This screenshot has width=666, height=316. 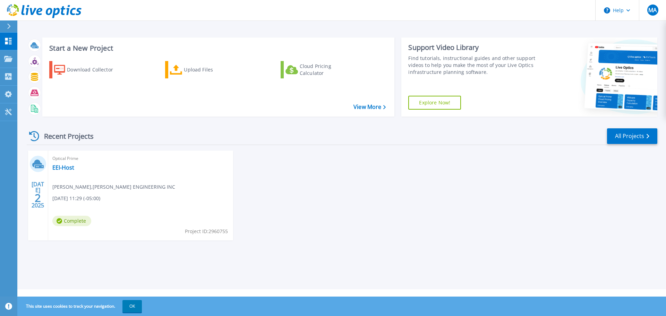 I want to click on span: 2, so click(x=38, y=198).